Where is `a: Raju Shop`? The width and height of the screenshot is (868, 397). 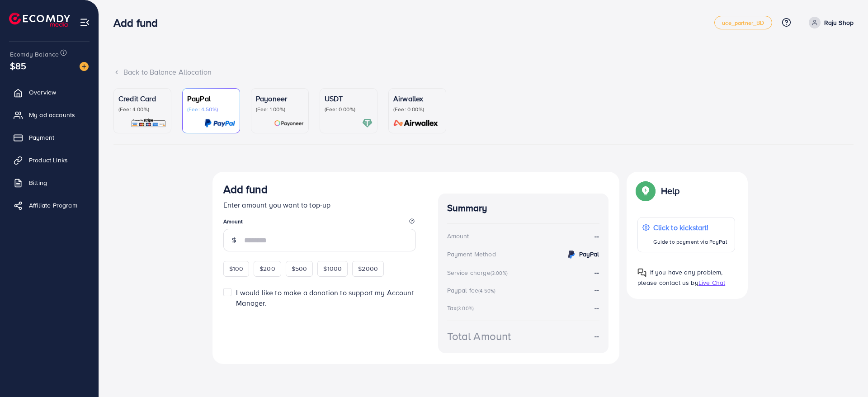 a: Raju Shop is located at coordinates (829, 22).